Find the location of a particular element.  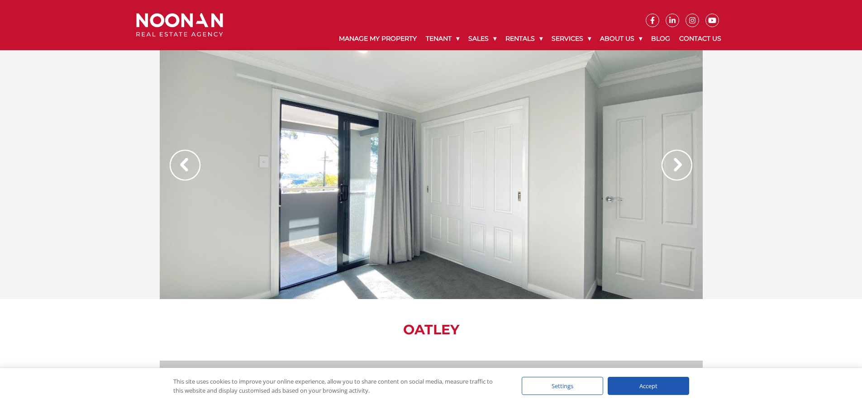

div: This site uses cookies to improve your online experience, allow you to share content on social me... is located at coordinates (338, 386).